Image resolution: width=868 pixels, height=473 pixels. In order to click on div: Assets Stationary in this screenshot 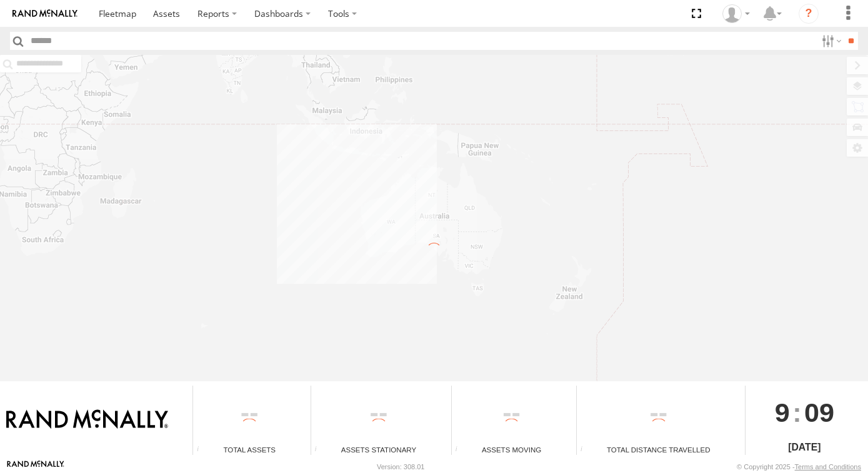, I will do `click(379, 450)`.